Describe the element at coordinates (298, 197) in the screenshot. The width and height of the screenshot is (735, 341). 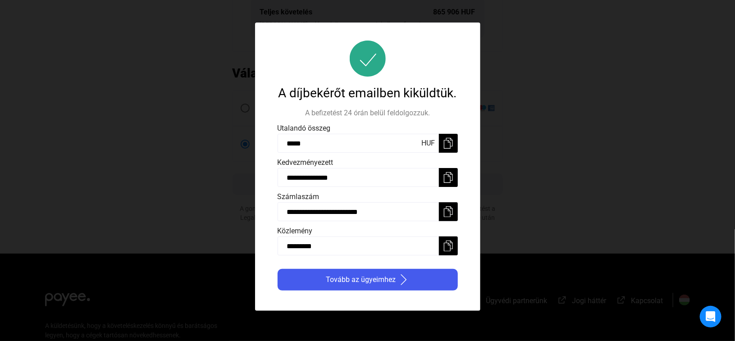
I see `span: Számlaszám` at that location.